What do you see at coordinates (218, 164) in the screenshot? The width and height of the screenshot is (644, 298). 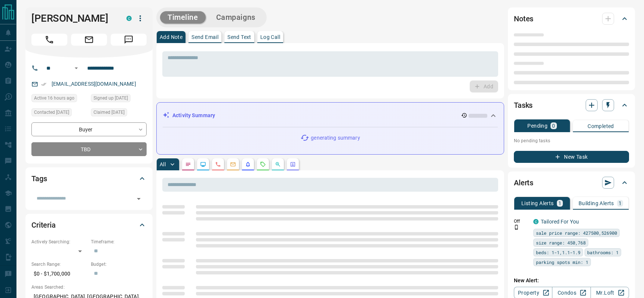 I see `svg: Calls` at bounding box center [218, 164].